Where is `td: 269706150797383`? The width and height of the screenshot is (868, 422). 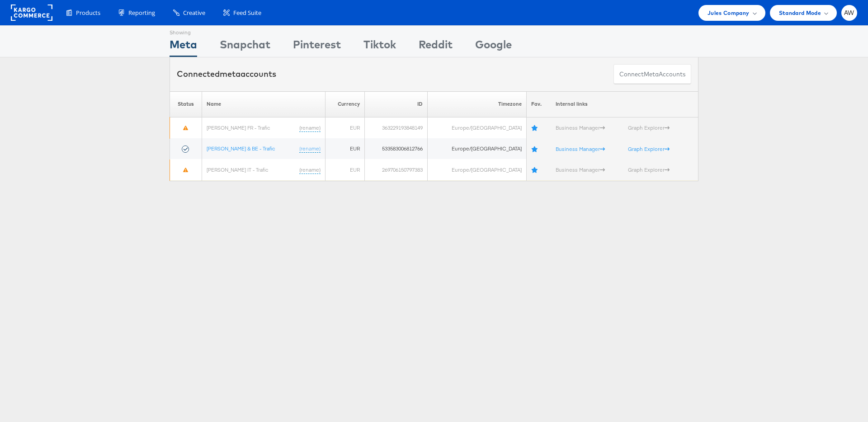 td: 269706150797383 is located at coordinates (396, 170).